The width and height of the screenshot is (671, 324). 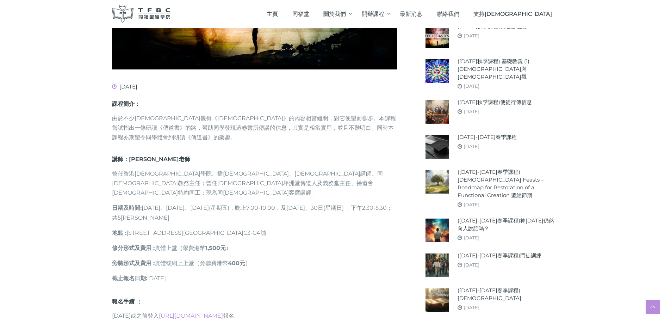 What do you see at coordinates (437, 146) in the screenshot?
I see `img: 2024-25年春季課程` at bounding box center [437, 146].